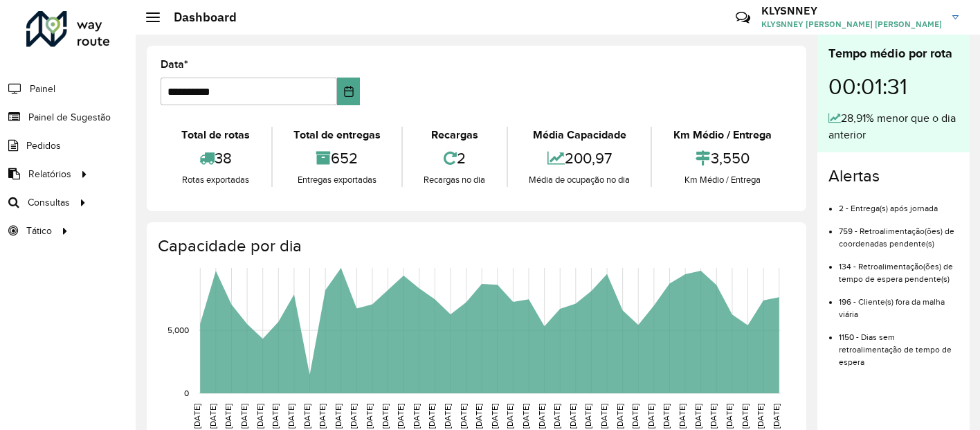 The height and width of the screenshot is (430, 980). I want to click on span: Relatórios, so click(50, 173).